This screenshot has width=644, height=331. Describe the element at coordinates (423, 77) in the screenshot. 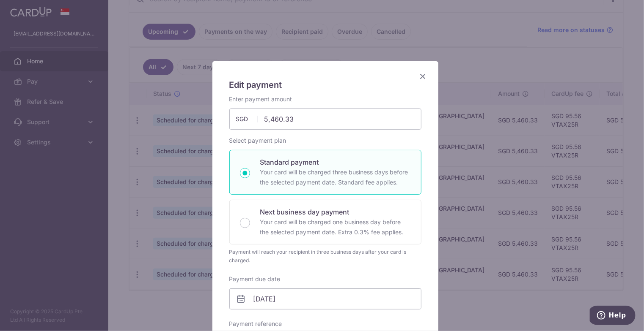

I see `button: Close` at that location.